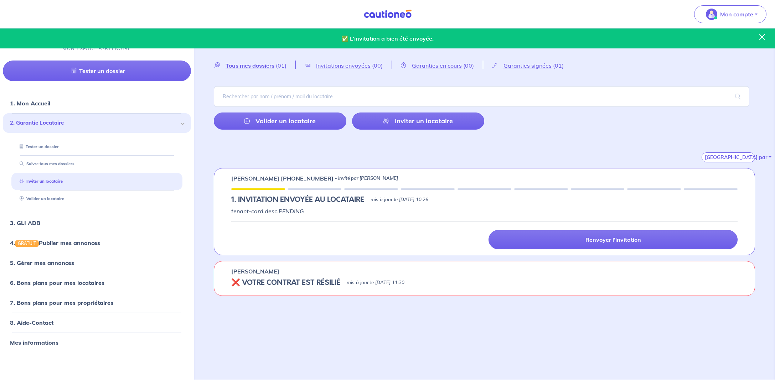 The height and width of the screenshot is (381, 775). What do you see at coordinates (32, 323) in the screenshot?
I see `a: 8. Aide-Contact` at bounding box center [32, 323].